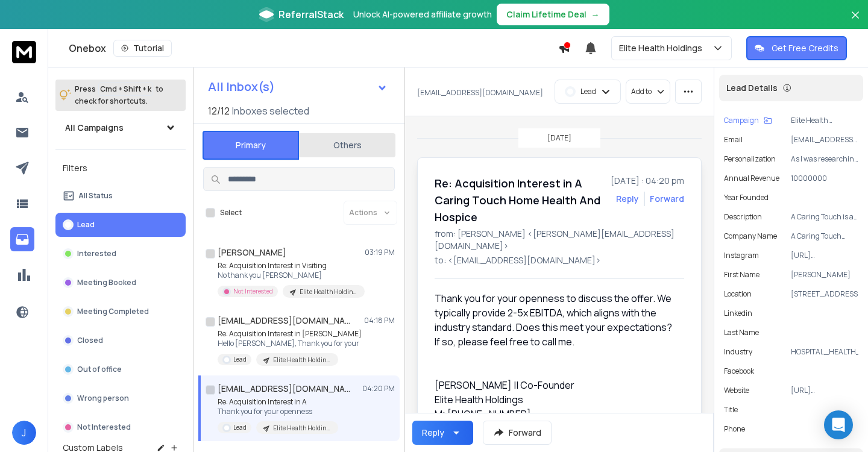 This screenshot has height=452, width=868. What do you see at coordinates (142, 48) in the screenshot?
I see `button: Tutorial` at bounding box center [142, 48].